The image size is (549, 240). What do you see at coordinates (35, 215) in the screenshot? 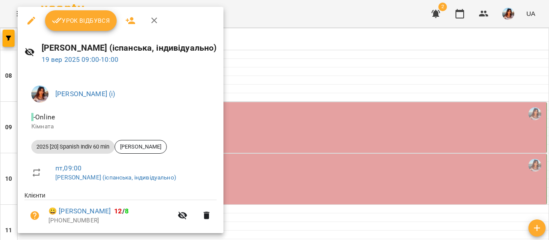
I see `button: Візит ще не сплачено. Додати оплату?` at bounding box center [35, 215].